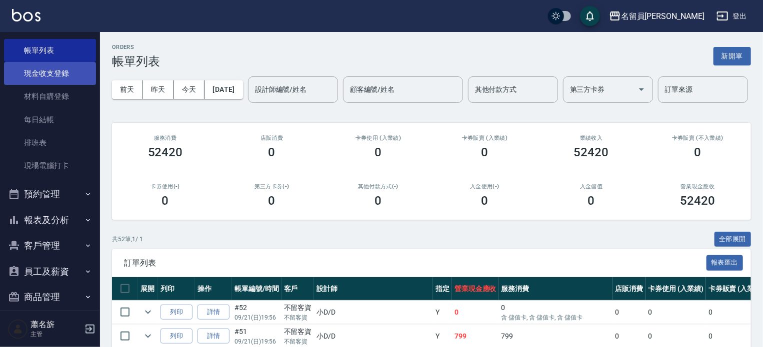 This screenshot has height=347, width=763. Describe the element at coordinates (50, 96) in the screenshot. I see `a: 材料自購登錄` at that location.